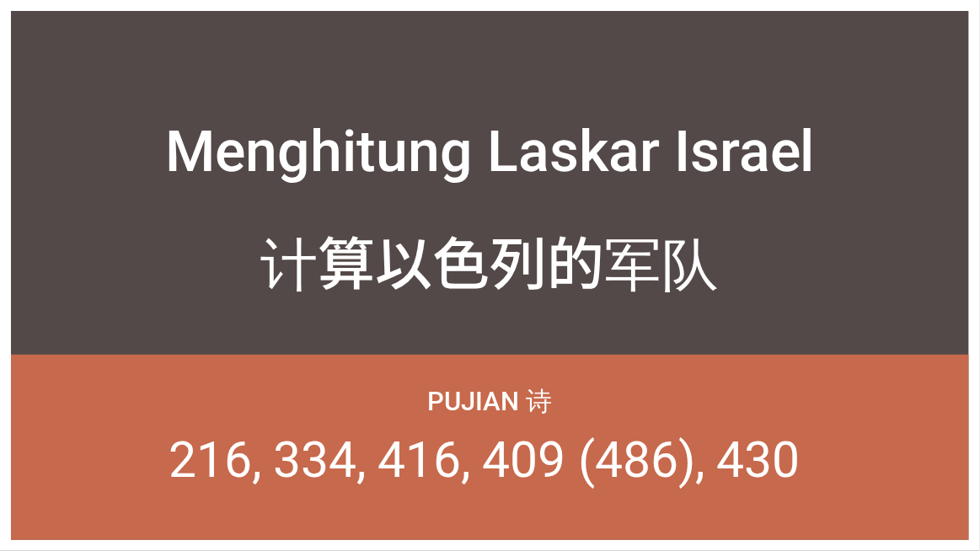  I want to click on div: 计算以色列的军队, so click(491, 261).